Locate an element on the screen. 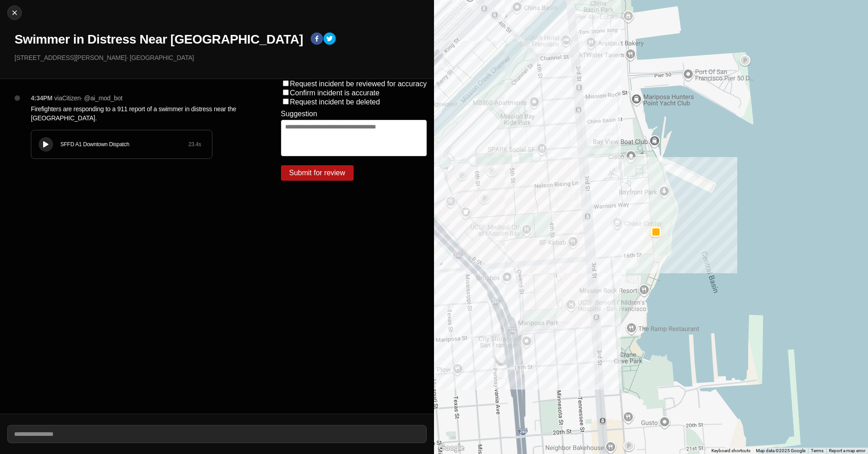 The width and height of the screenshot is (868, 454). img: cancel is located at coordinates (14, 13).